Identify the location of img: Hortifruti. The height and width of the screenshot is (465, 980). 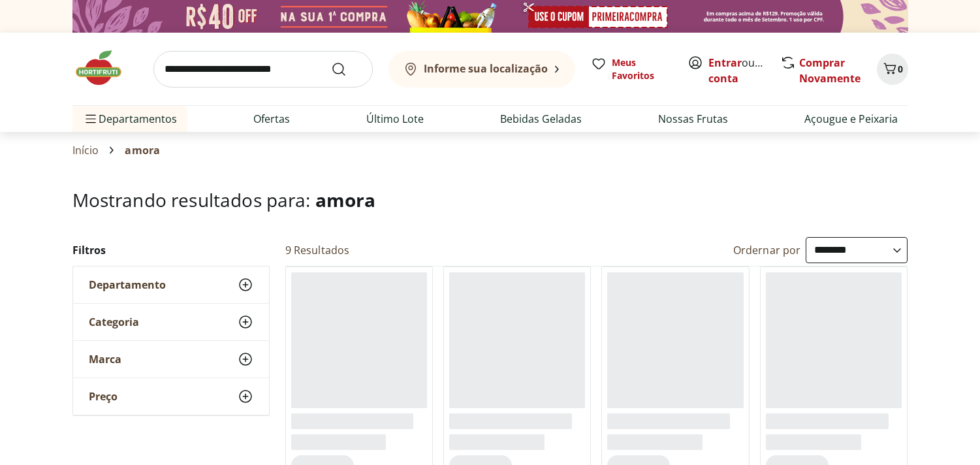
(105, 68).